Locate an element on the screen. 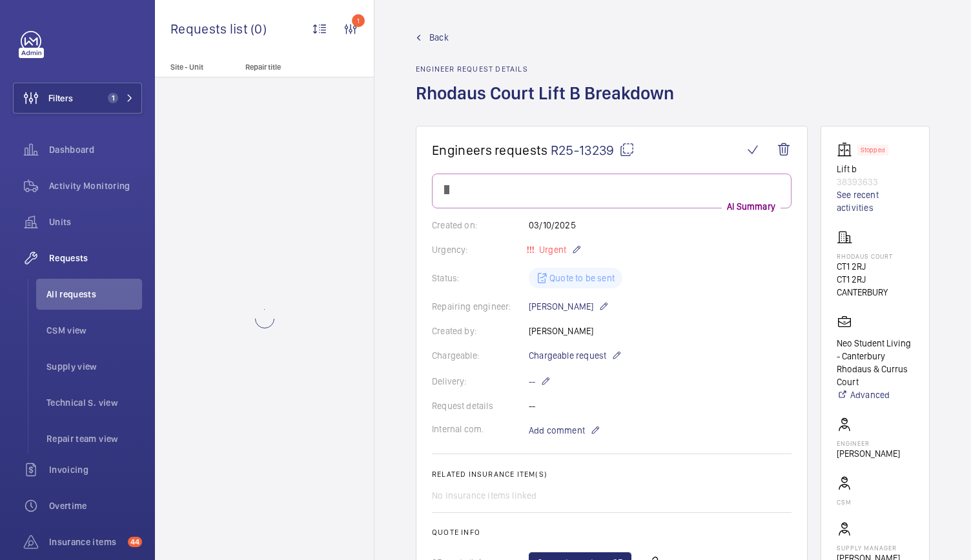 This screenshot has height=560, width=971. span: Technical S. view is located at coordinates (94, 402).